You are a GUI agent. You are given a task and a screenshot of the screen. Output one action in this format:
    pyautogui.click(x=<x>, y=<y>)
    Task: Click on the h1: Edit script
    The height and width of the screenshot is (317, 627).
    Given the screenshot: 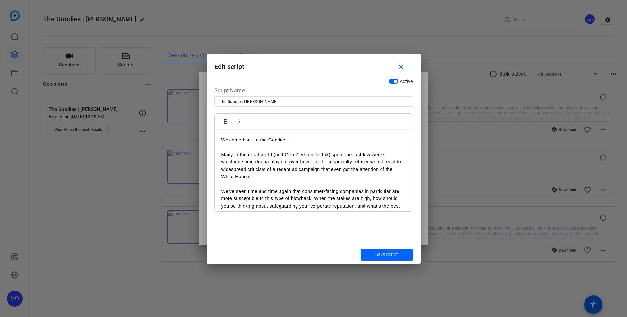 What is the action you would take?
    pyautogui.click(x=314, y=64)
    